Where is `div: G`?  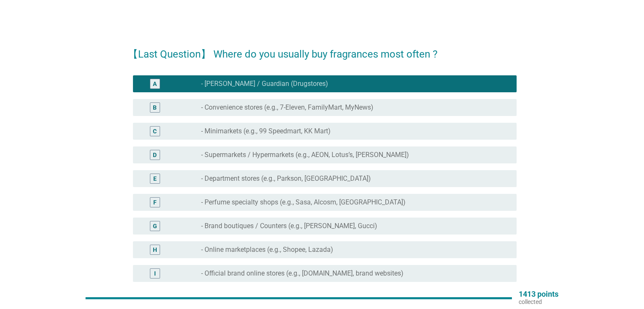 div: G is located at coordinates (155, 226).